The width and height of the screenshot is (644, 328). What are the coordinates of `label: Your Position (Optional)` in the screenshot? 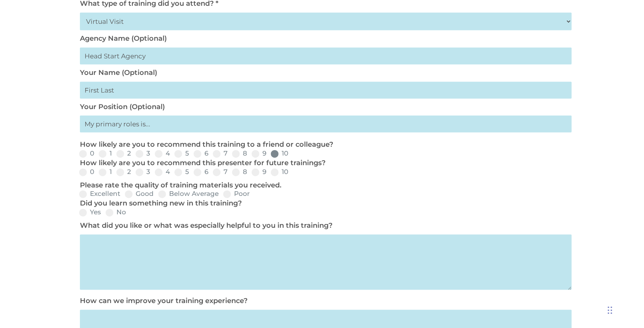 It's located at (122, 107).